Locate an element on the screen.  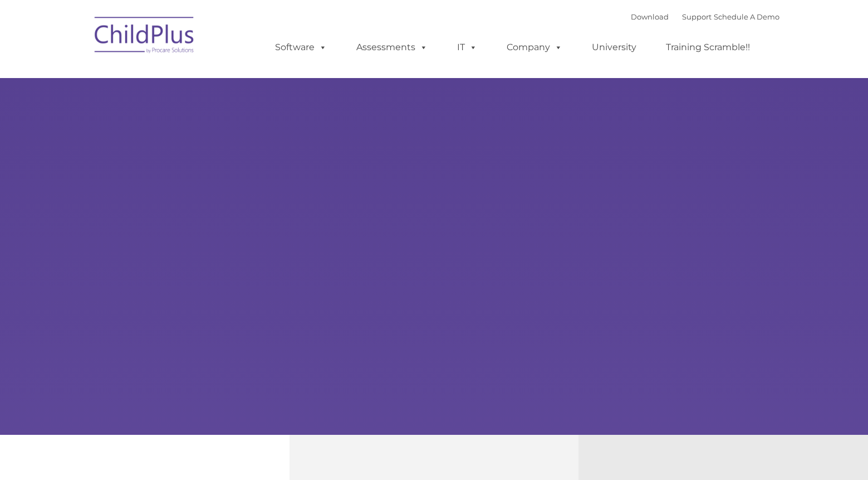
a: Download is located at coordinates (650, 17).